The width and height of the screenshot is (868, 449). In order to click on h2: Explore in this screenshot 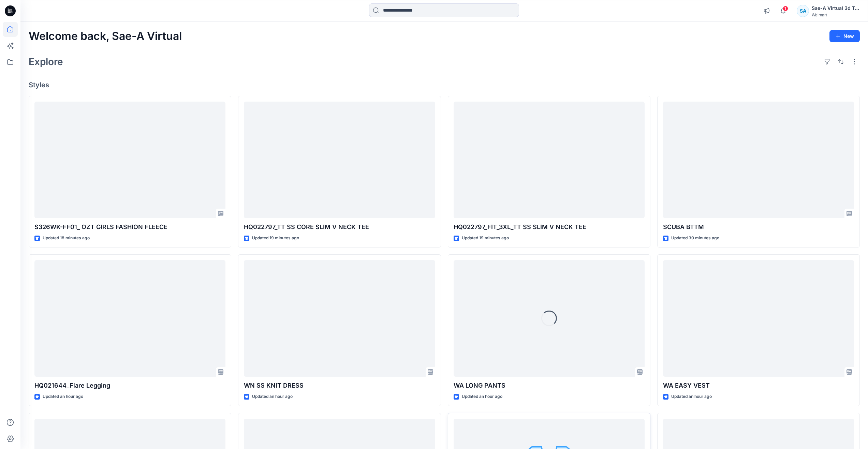, I will do `click(45, 62)`.